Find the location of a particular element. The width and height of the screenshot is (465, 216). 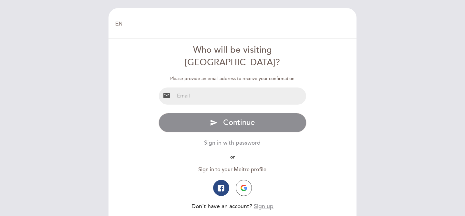

span: or is located at coordinates (233, 157).